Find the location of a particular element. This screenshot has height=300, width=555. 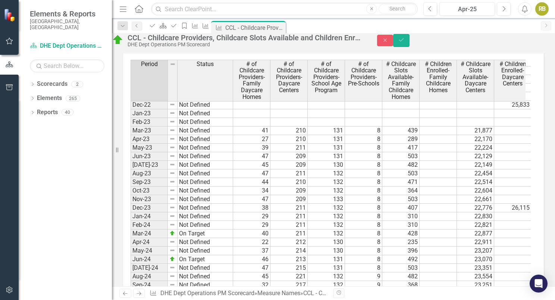

td: 130 is located at coordinates (326, 251).